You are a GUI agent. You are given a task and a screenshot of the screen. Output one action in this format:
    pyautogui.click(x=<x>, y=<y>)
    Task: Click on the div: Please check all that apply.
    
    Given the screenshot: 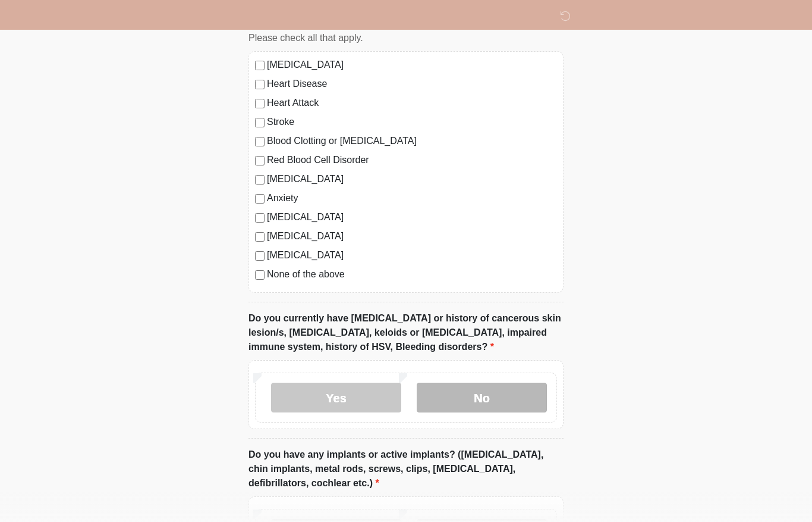 What is the action you would take?
    pyautogui.click(x=406, y=38)
    